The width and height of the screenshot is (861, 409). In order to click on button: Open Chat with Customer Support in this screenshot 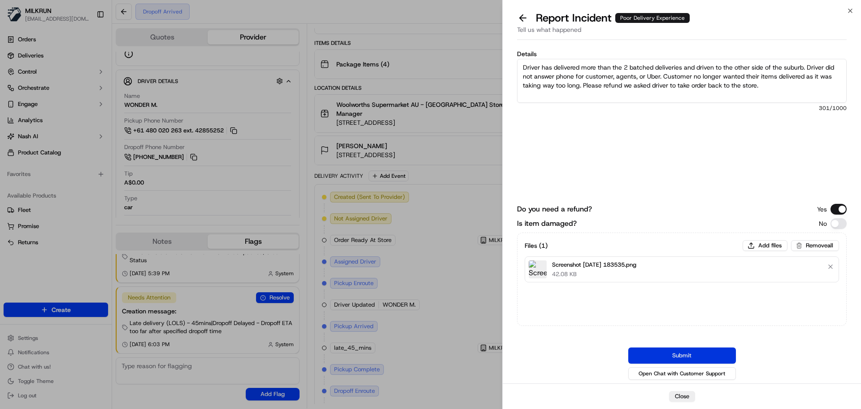, I will do `click(682, 373)`.